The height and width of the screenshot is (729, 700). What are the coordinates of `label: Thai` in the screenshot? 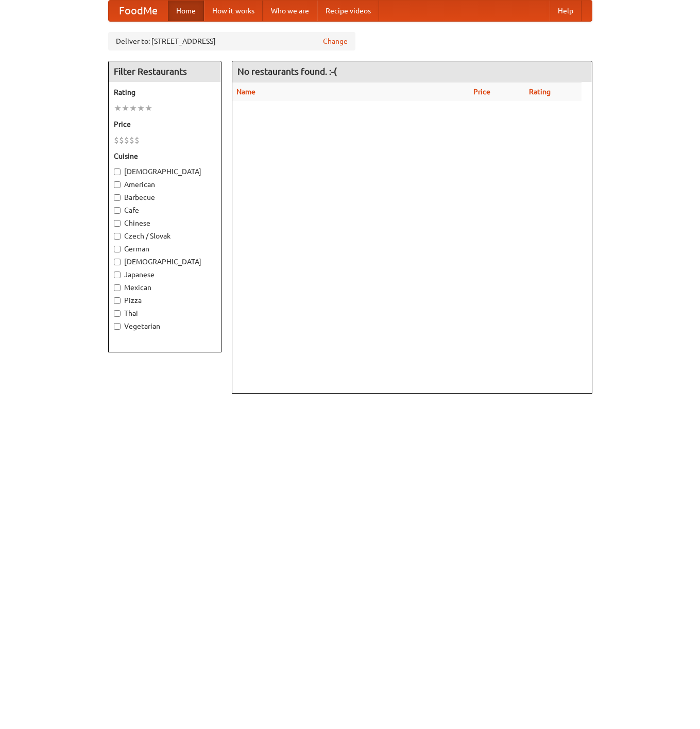 It's located at (165, 313).